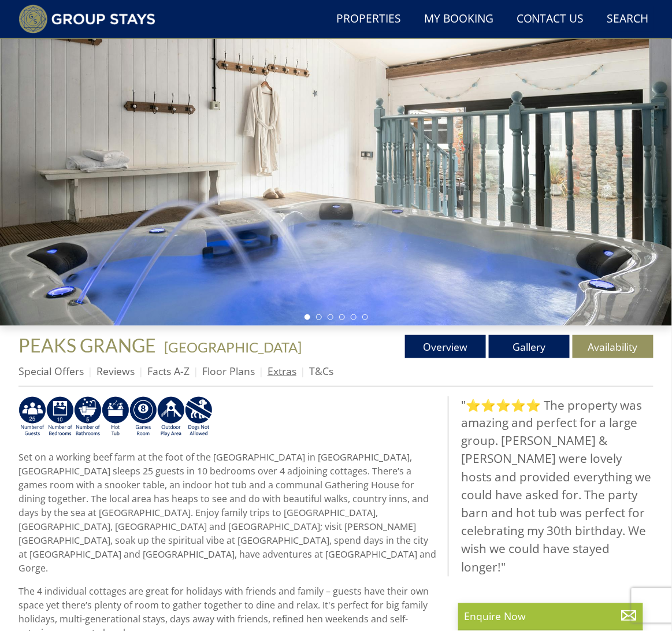  What do you see at coordinates (369, 19) in the screenshot?
I see `a: Properties` at bounding box center [369, 19].